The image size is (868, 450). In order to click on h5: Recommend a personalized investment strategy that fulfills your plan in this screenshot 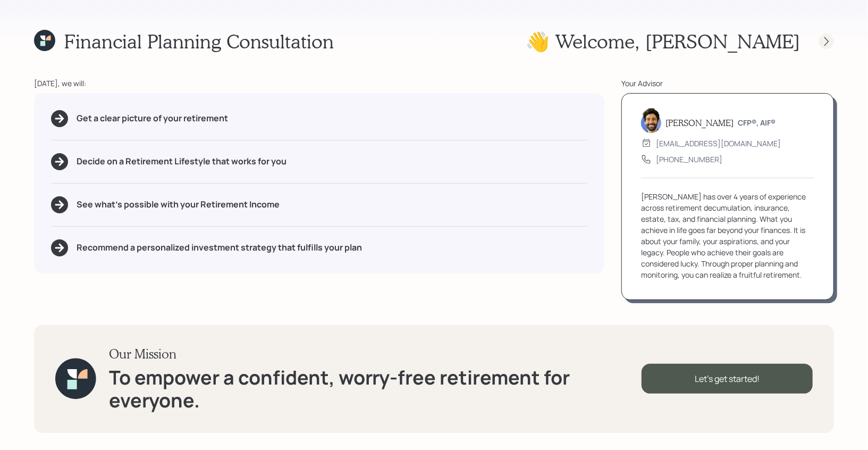, I will do `click(219, 247)`.